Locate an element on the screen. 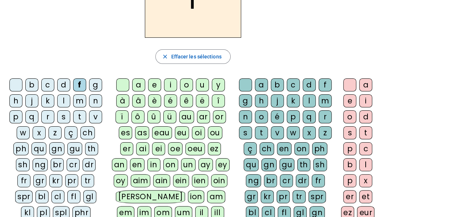 The image size is (458, 217). div: cr is located at coordinates (286, 180).